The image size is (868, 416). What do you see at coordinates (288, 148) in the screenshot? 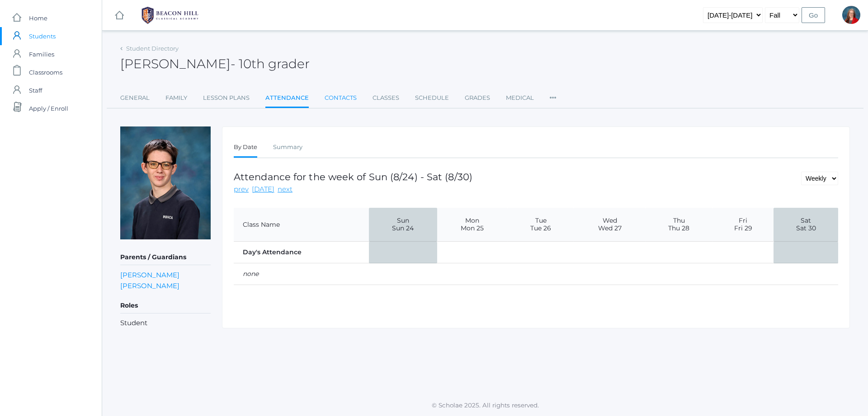
I see `a: Summary` at bounding box center [288, 148].